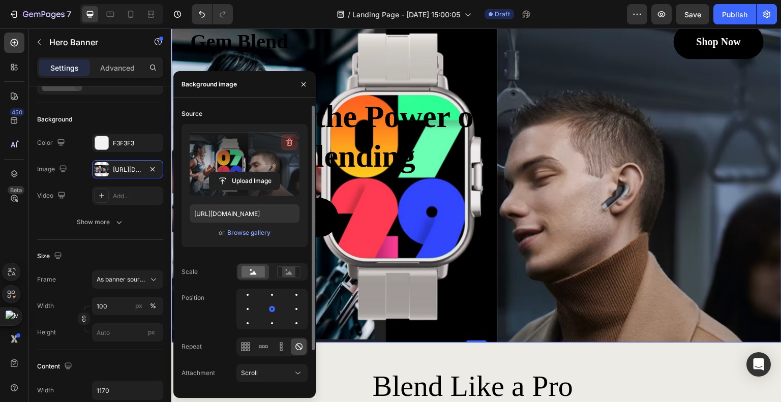 Image resolution: width=781 pixels, height=402 pixels. Describe the element at coordinates (50, 256) in the screenshot. I see `div: Size` at that location.